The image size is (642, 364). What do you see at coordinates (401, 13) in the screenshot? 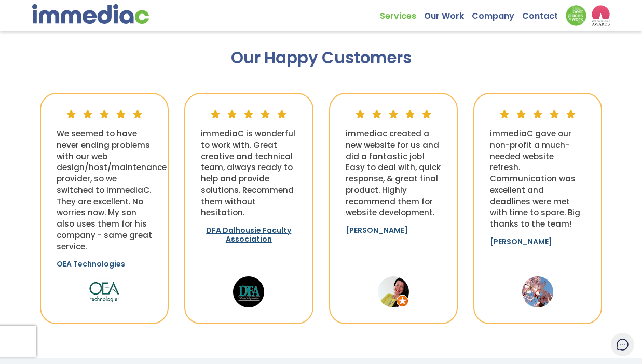
I see `a: Services` at bounding box center [401, 13].